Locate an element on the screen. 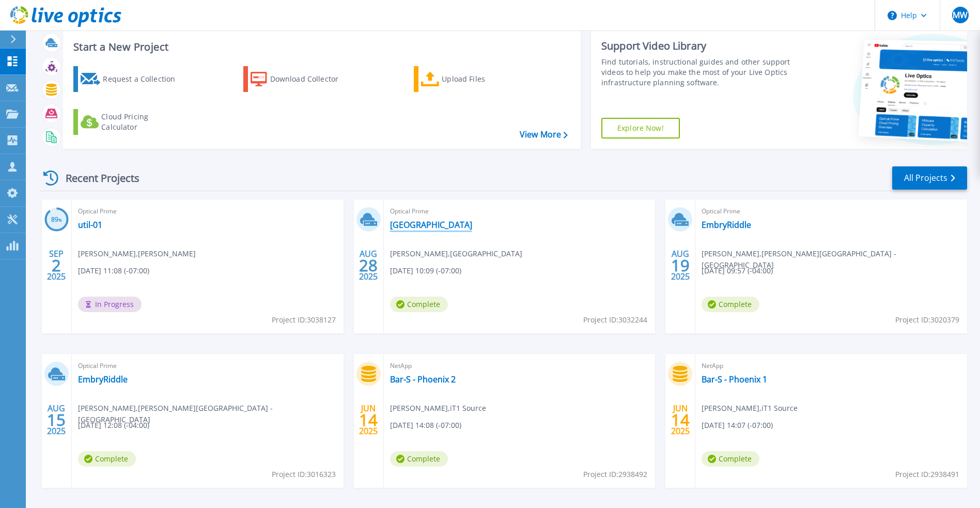 This screenshot has width=980, height=508. span: In Progress is located at coordinates (109, 305).